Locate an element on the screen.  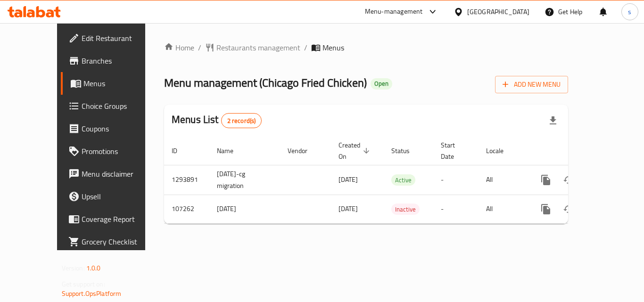
button: Add New Menu is located at coordinates (531, 84).